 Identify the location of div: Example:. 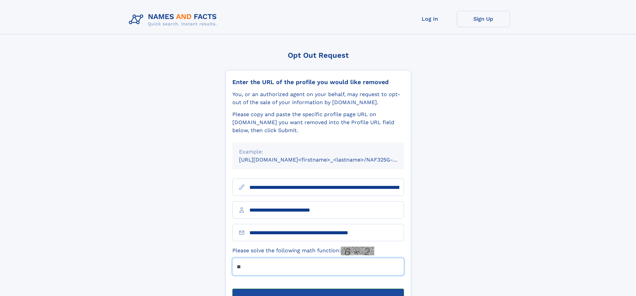
(318, 152).